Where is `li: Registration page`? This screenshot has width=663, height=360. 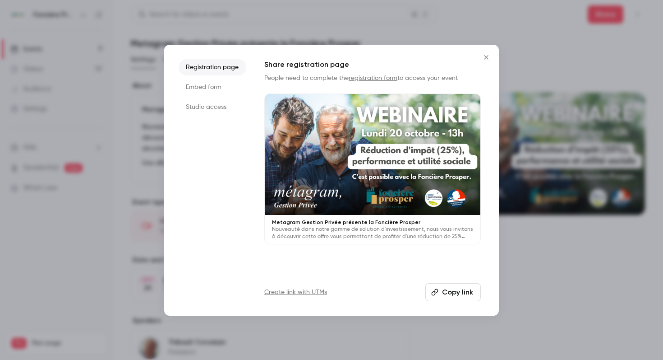 li: Registration page is located at coordinates (212, 67).